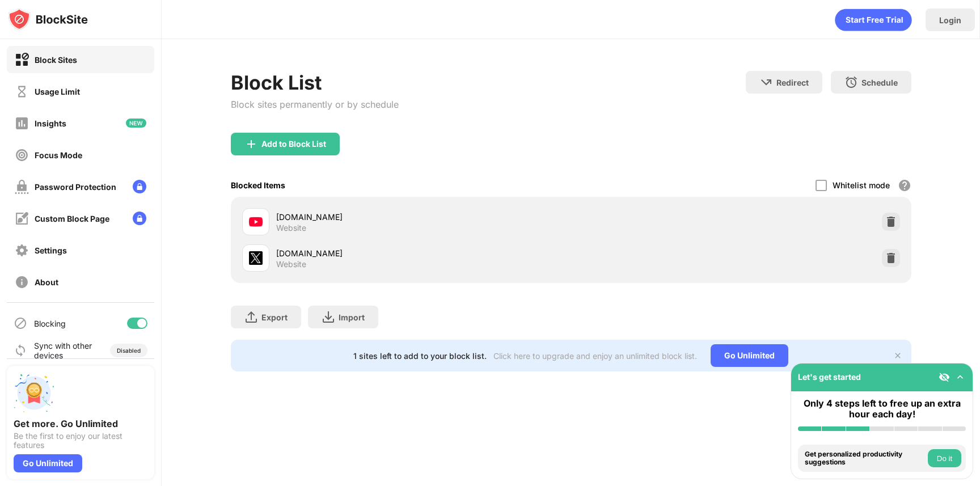  What do you see at coordinates (57, 91) in the screenshot?
I see `div: Usage Limit` at bounding box center [57, 91].